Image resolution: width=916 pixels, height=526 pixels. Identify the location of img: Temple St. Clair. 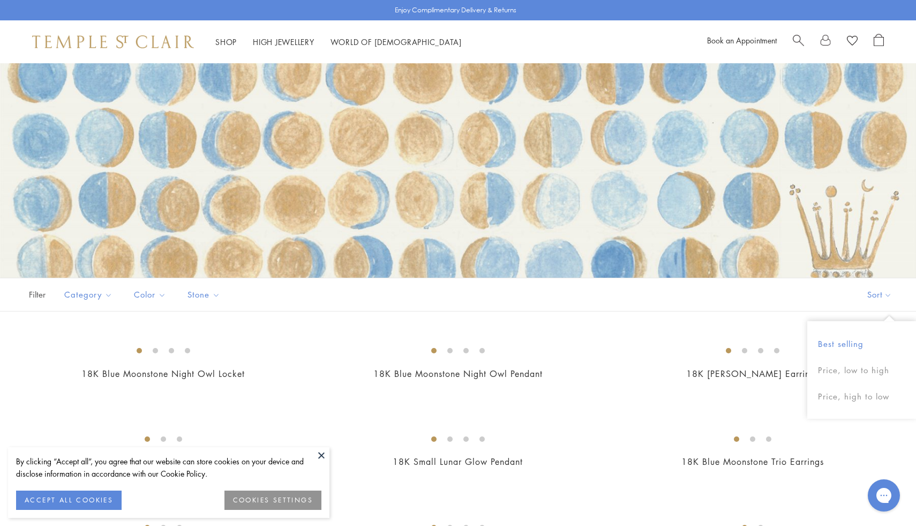
(113, 42).